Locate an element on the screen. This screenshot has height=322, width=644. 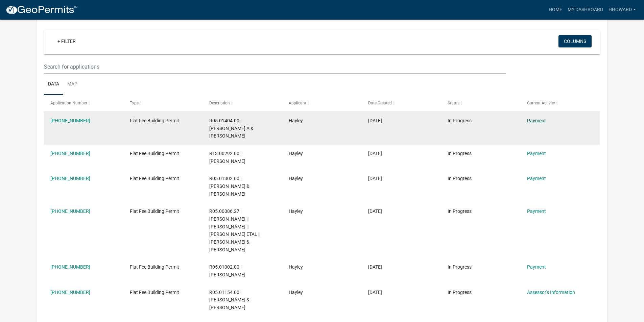
a: + Filter is located at coordinates (67, 41).